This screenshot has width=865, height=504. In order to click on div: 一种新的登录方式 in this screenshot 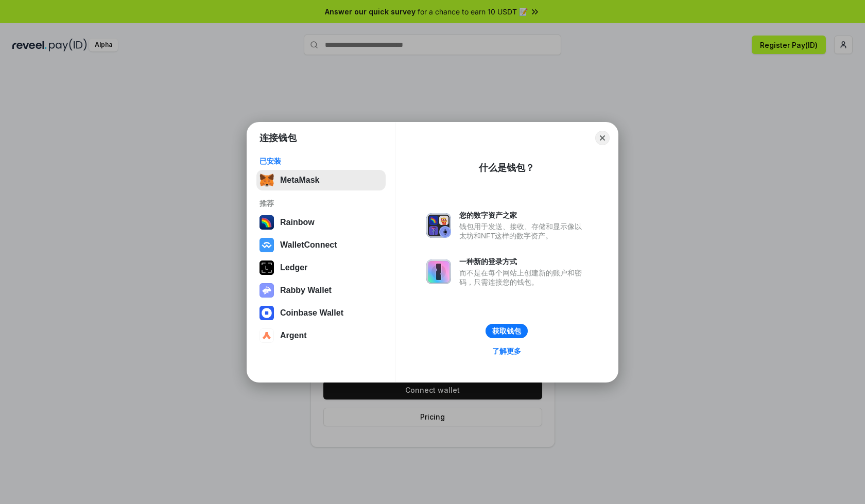, I will do `click(523, 262)`.